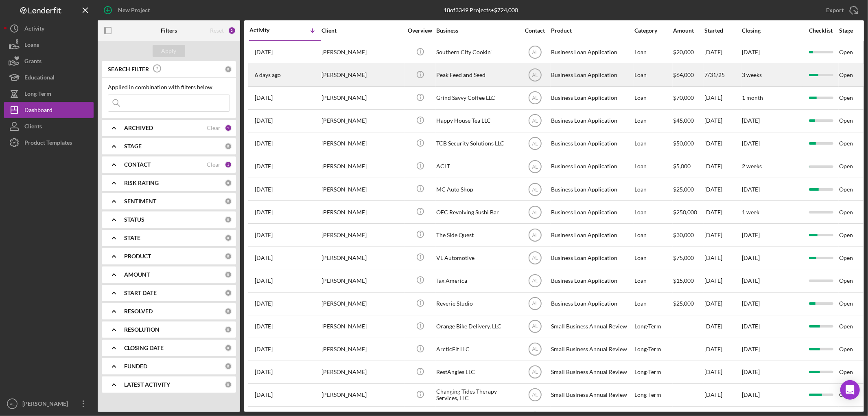 The height and width of the screenshot is (416, 868). I want to click on div: Southern City Cookin', so click(477, 52).